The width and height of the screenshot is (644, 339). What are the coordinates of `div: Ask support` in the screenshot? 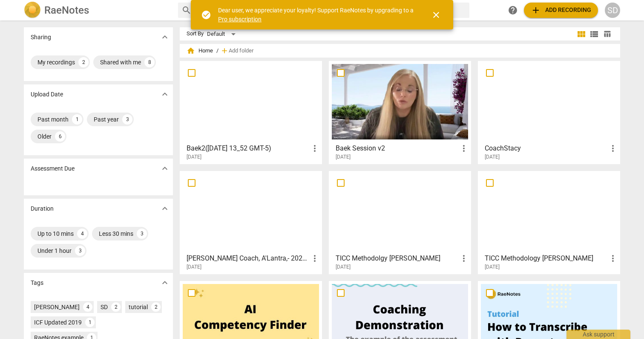 It's located at (599, 334).